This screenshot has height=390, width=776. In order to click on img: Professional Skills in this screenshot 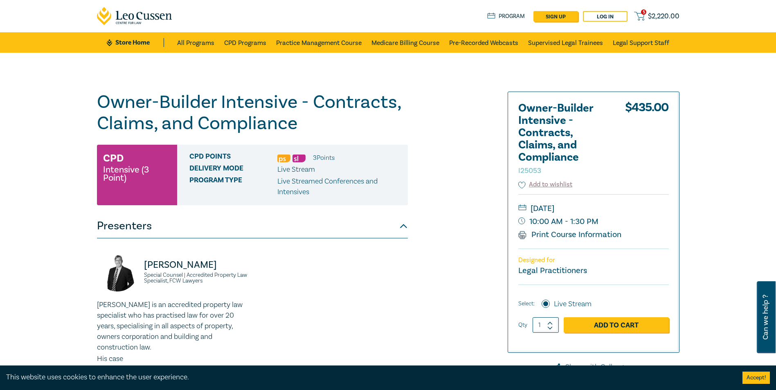, I will do `click(284, 158)`.